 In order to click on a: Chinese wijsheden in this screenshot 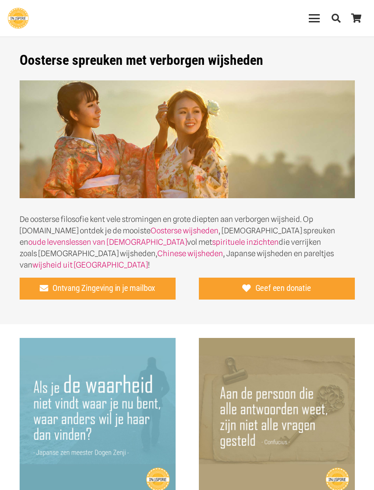, I will do `click(190, 253)`.